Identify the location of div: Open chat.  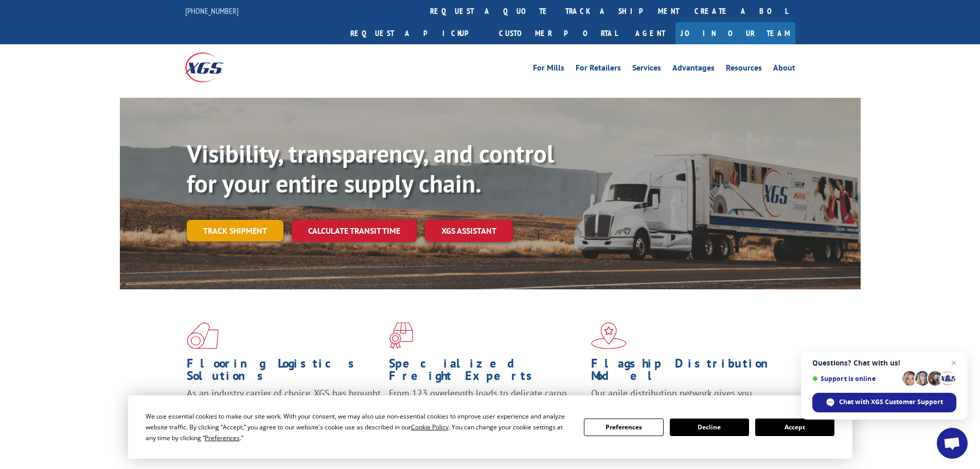
(953, 443).